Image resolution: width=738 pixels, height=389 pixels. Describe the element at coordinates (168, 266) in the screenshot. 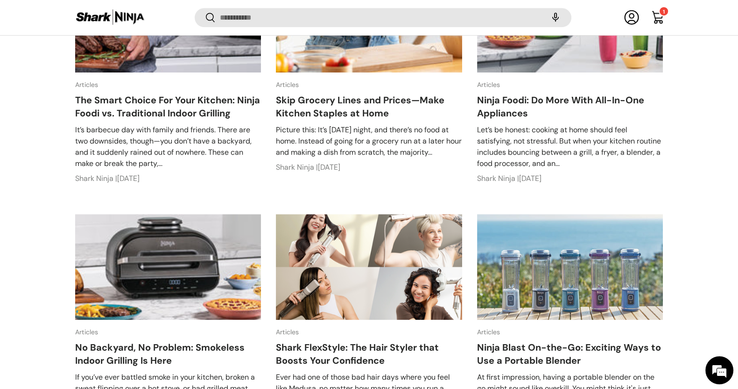

I see `a: https://sharkninja.com.ph/collections/grills/products/ninja-foodi-smart-xl-grill-air-fryer-ag551ph` at that location.